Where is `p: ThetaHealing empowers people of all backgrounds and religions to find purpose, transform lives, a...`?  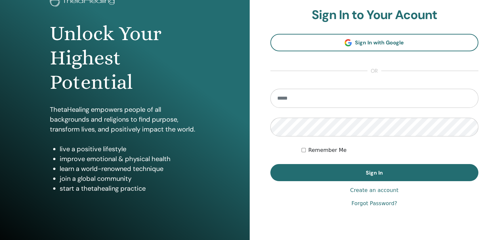
p: ThetaHealing empowers people of all backgrounds and religions to find purpose, transform lives, a... is located at coordinates (125, 119).